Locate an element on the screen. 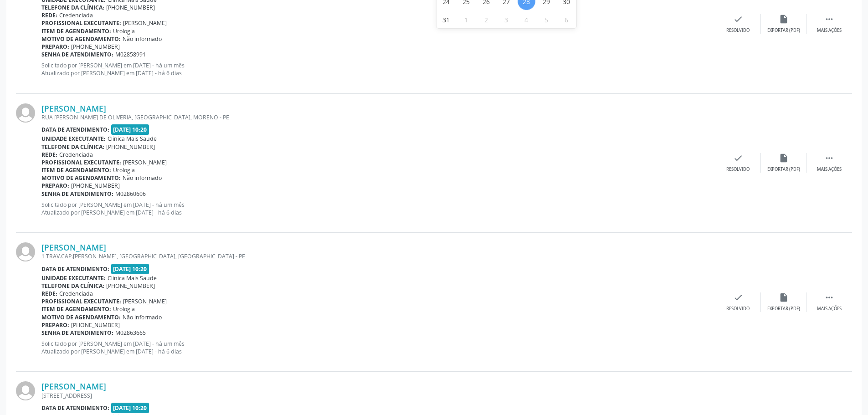 The width and height of the screenshot is (868, 415). span: M02863665 is located at coordinates (130, 333).